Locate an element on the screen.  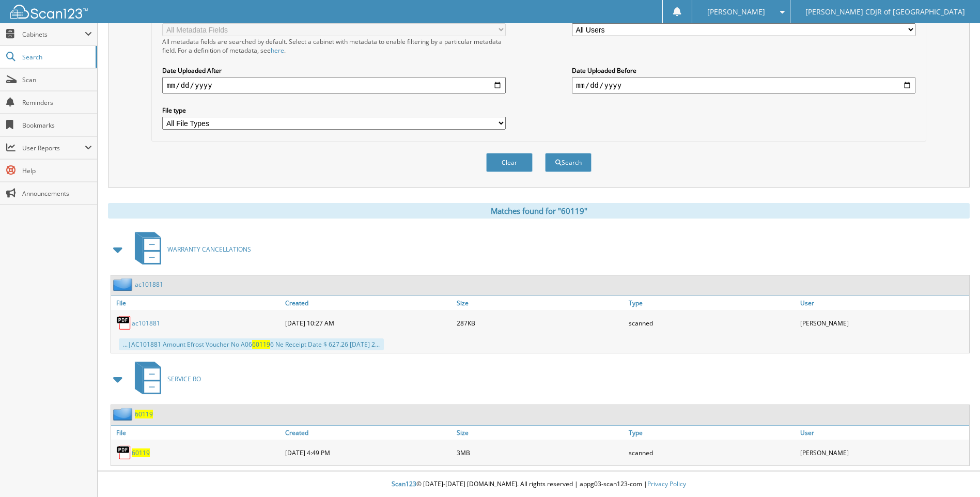
input: end is located at coordinates (743, 85).